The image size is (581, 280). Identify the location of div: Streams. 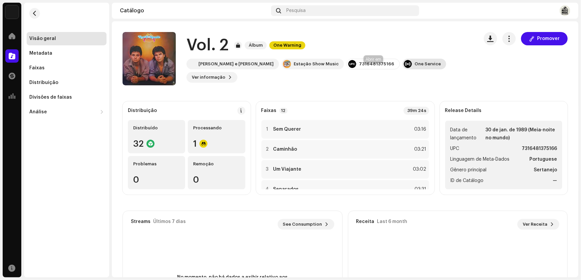
(140, 221).